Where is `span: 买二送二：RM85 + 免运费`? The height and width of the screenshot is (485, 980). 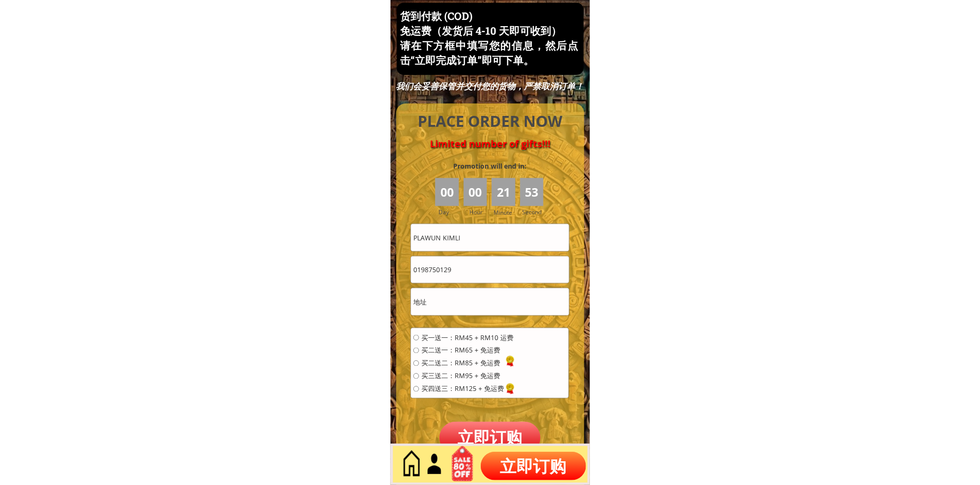 span: 买二送二：RM85 + 免运费 is located at coordinates (468, 363).